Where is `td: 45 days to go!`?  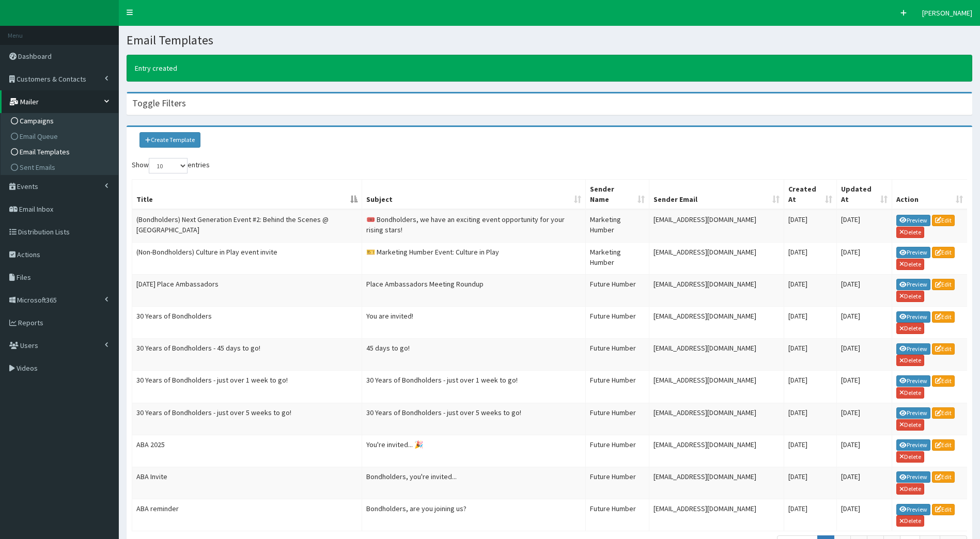 td: 45 days to go! is located at coordinates (475, 354).